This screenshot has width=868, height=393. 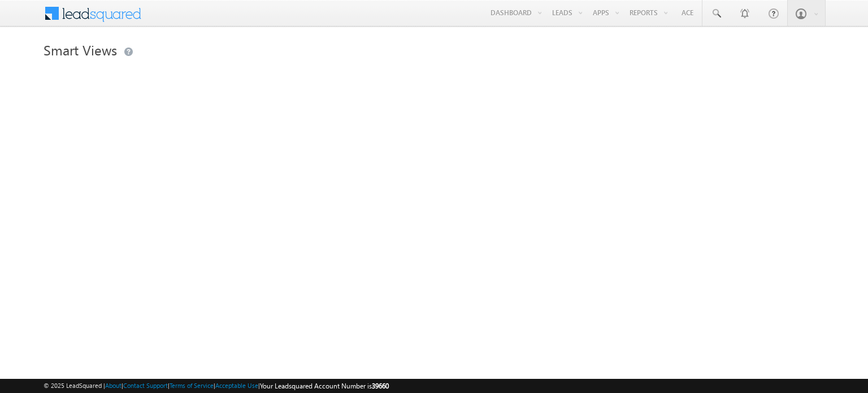 What do you see at coordinates (237, 385) in the screenshot?
I see `a: Acceptable Use` at bounding box center [237, 385].